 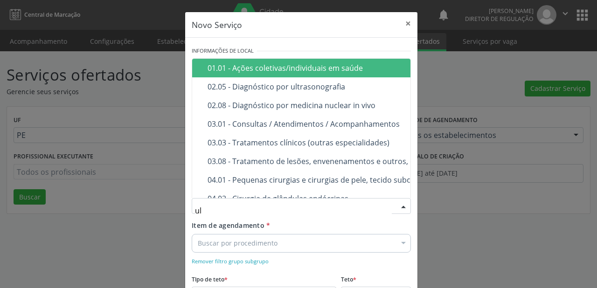 I want to click on input: Selecione um grupo ou subgrupo, so click(x=293, y=211).